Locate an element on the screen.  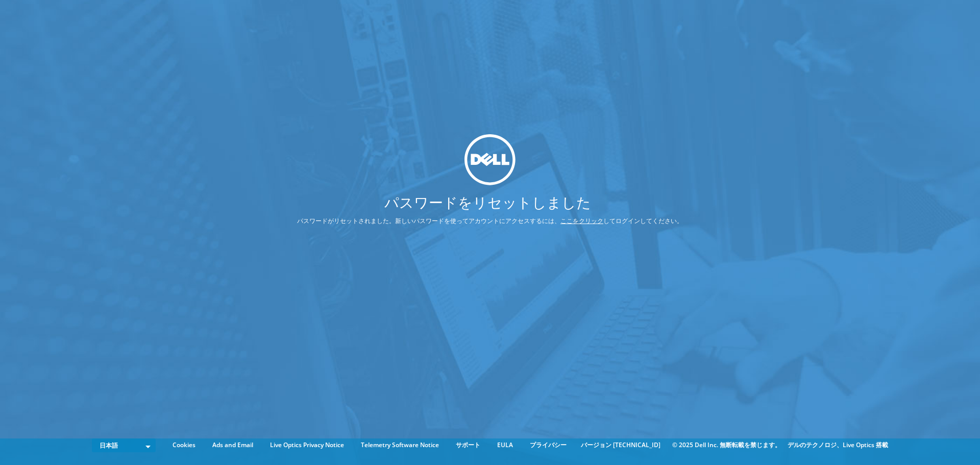
a: プライバシー is located at coordinates (548, 445).